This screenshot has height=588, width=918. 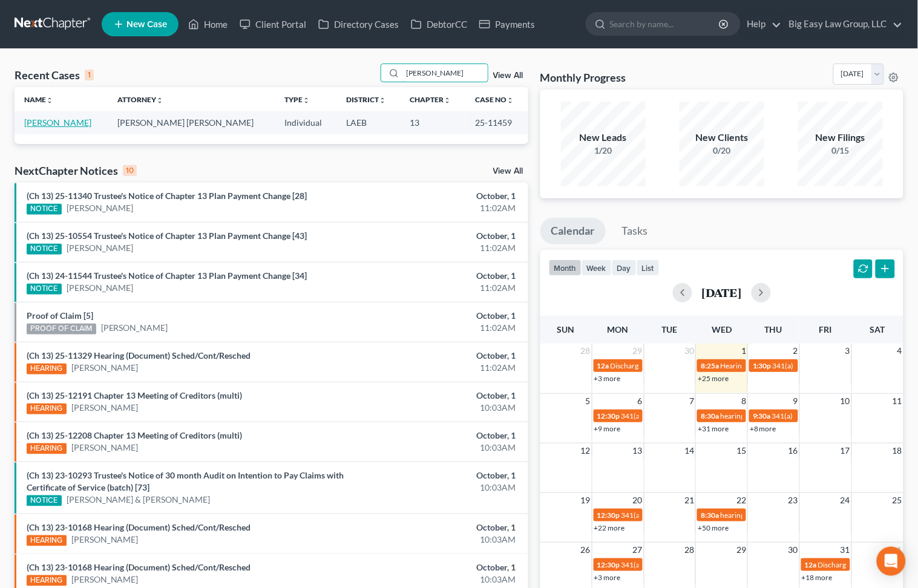 I want to click on a: Attorneyunfold_more, so click(x=140, y=99).